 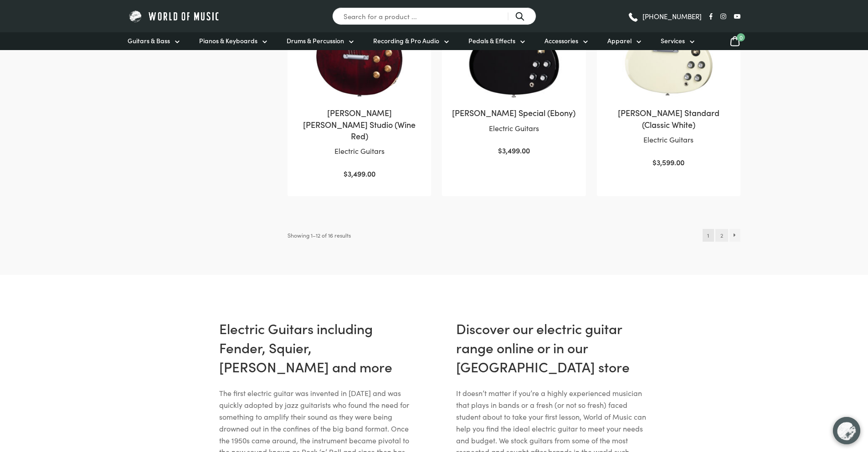 What do you see at coordinates (319, 236) in the screenshot?
I see `p: Showing 1–12 of 16 results` at bounding box center [319, 236].